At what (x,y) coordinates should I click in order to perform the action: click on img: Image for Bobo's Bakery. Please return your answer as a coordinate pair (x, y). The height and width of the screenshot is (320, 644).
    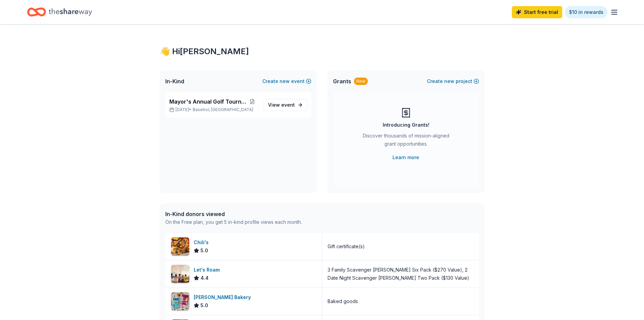
    Looking at the image, I should click on (180, 301).